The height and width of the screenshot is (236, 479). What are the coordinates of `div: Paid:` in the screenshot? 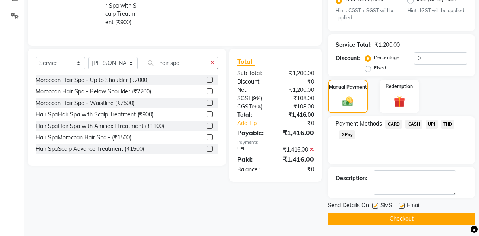 It's located at (253, 159).